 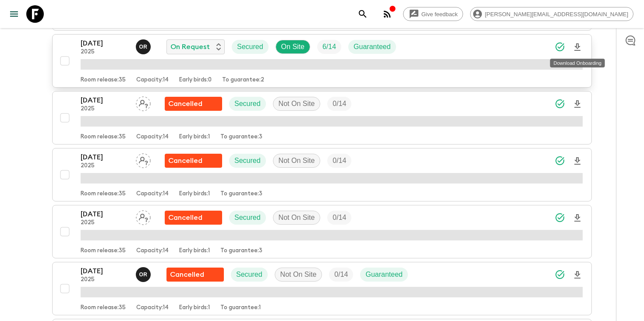 What do you see at coordinates (293, 46) in the screenshot?
I see `p: On Site` at bounding box center [293, 46].